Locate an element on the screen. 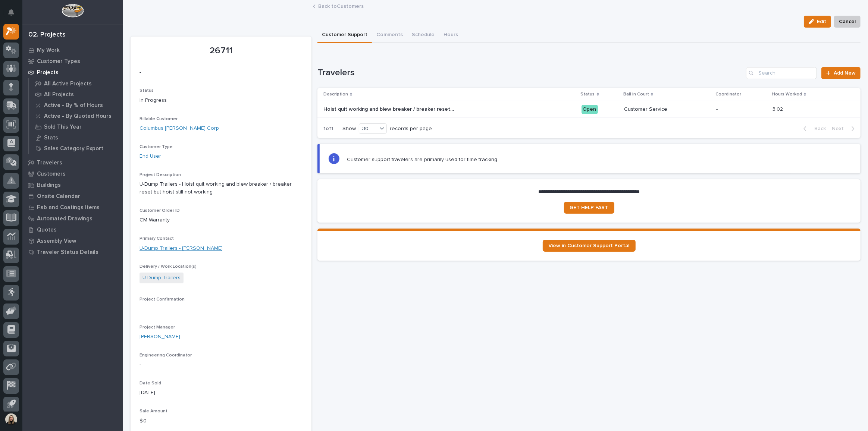 The image size is (868, 431). div: 02. Projects is located at coordinates (47, 35).